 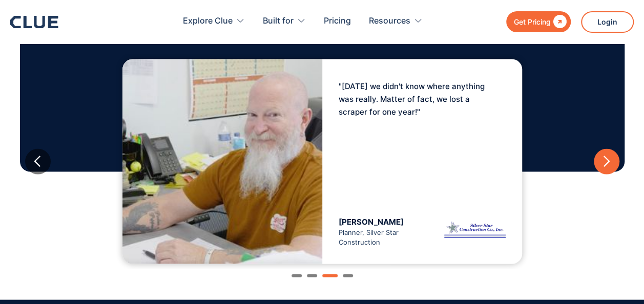 I want to click on a: Pricing, so click(x=337, y=21).